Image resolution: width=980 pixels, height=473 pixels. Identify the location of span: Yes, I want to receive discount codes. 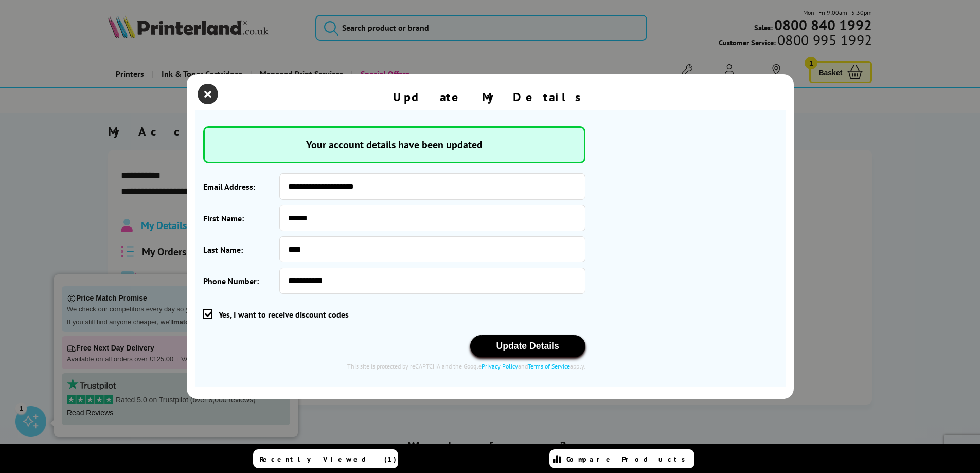
(284, 315).